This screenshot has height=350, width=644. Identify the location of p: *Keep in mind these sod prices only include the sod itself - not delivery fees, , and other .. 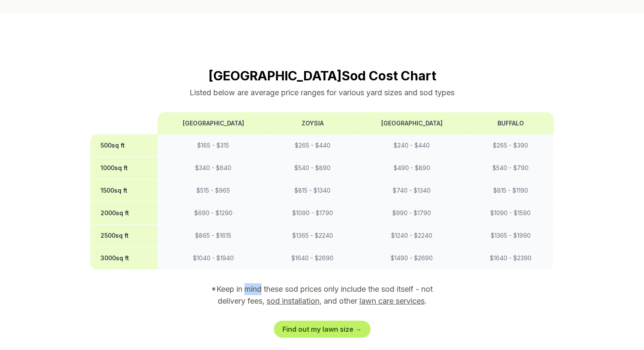
(322, 295).